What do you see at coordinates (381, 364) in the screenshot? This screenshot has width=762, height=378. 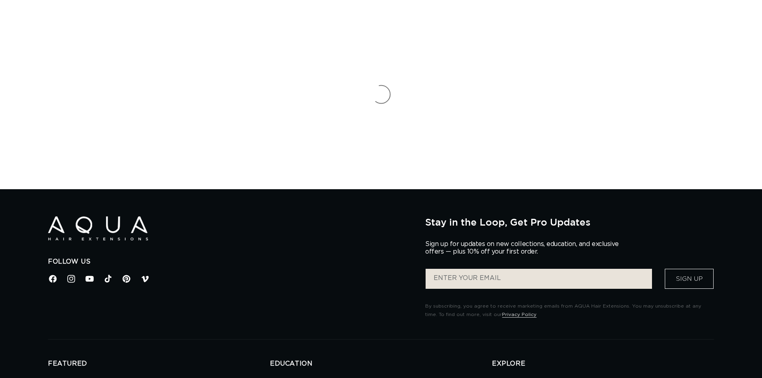 I see `h2: EDUCATION` at bounding box center [381, 364].